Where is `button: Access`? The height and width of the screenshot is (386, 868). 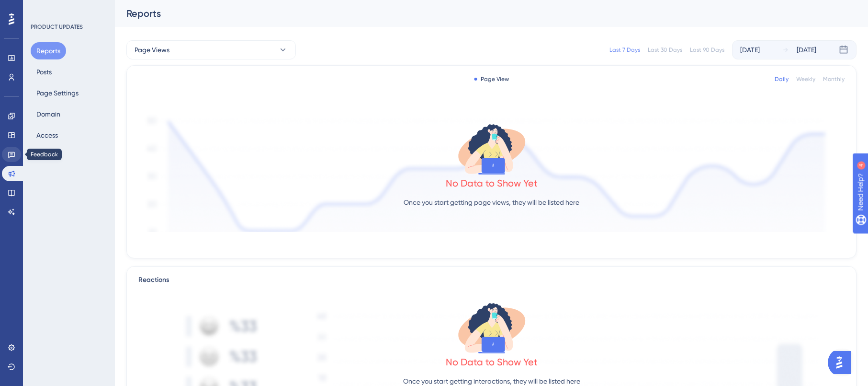
button: Access is located at coordinates (47, 135).